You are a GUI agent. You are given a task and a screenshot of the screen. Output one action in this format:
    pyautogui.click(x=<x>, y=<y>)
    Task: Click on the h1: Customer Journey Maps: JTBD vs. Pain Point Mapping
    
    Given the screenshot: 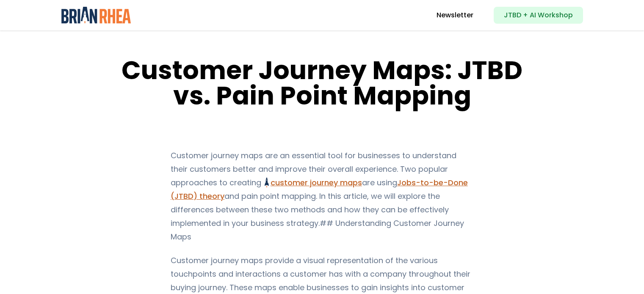 What is the action you would take?
    pyautogui.click(x=322, y=83)
    